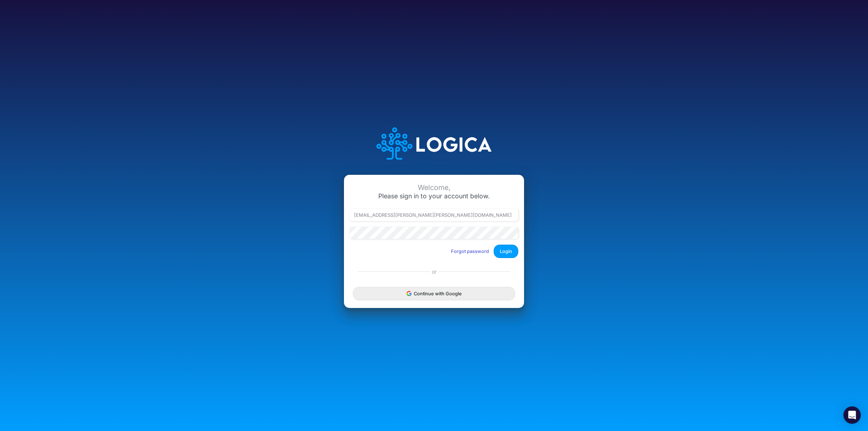 The height and width of the screenshot is (431, 868). Describe the element at coordinates (506, 251) in the screenshot. I see `button: Login` at that location.